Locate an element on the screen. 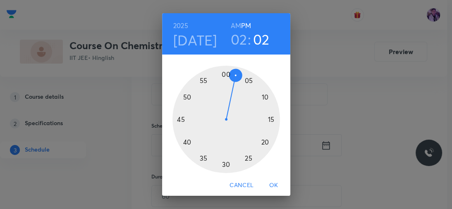 Image resolution: width=452 pixels, height=209 pixels. button: PM is located at coordinates (246, 26).